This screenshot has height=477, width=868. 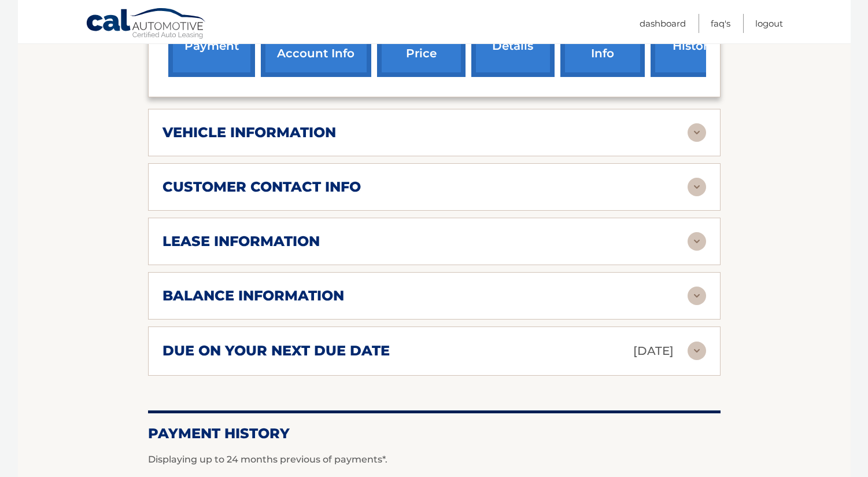 What do you see at coordinates (241, 241) in the screenshot?
I see `h2: lease information` at bounding box center [241, 241].